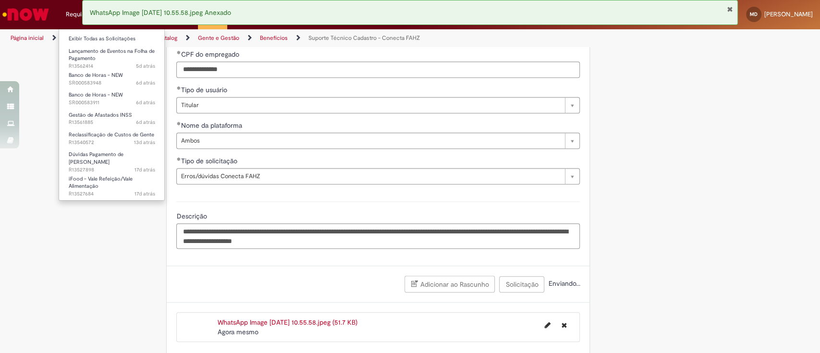 This screenshot has width=820, height=353. I want to click on span: Enviando..., so click(563, 284).